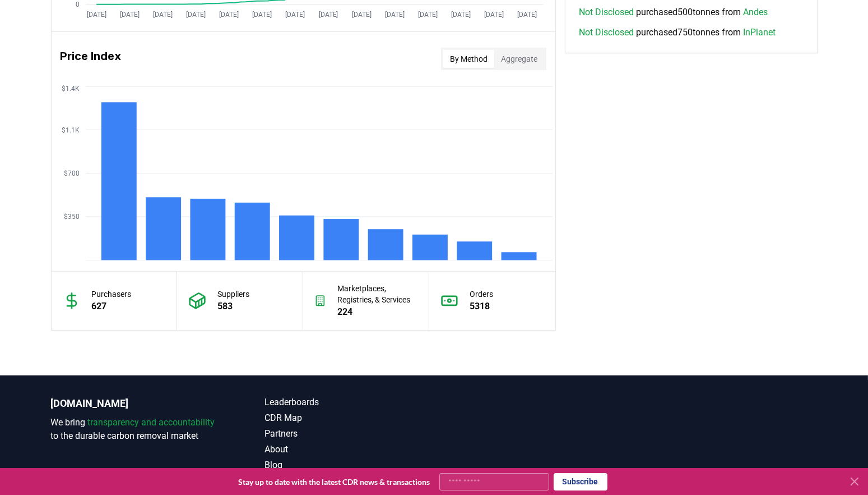  I want to click on tspan: $350, so click(71, 217).